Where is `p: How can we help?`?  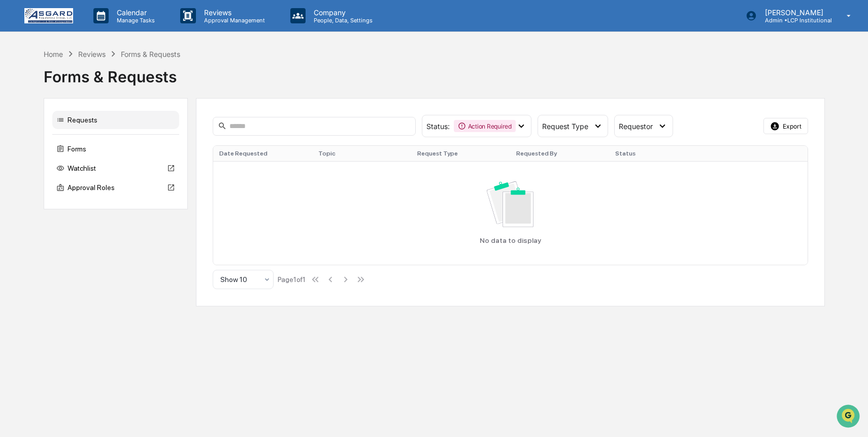
p: How can we help? is located at coordinates (97, 30).